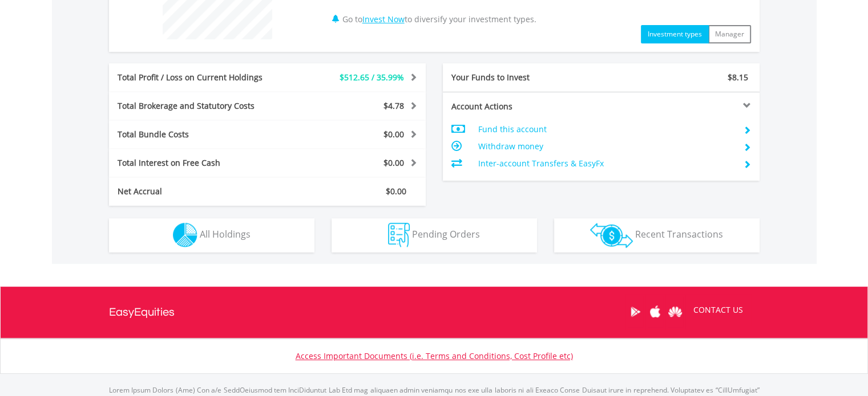 This screenshot has height=396, width=868. Describe the element at coordinates (202, 135) in the screenshot. I see `div: Total Bundle Costs` at that location.